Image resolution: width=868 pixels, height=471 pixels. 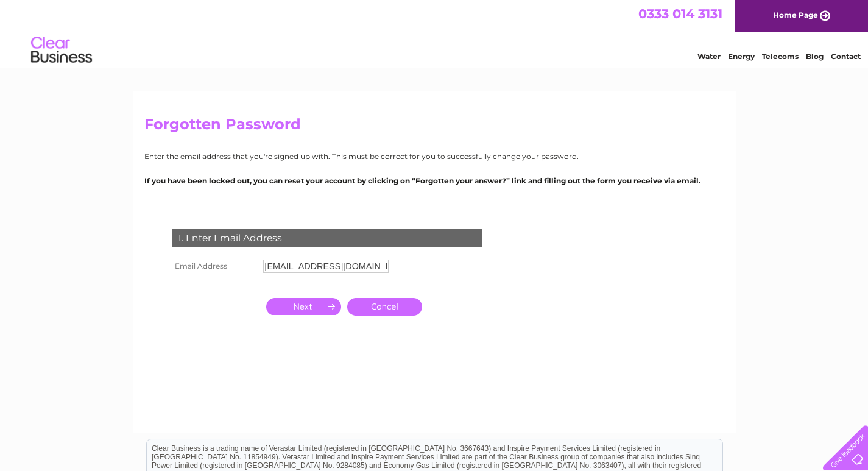 What do you see at coordinates (815, 56) in the screenshot?
I see `a: Blog` at bounding box center [815, 56].